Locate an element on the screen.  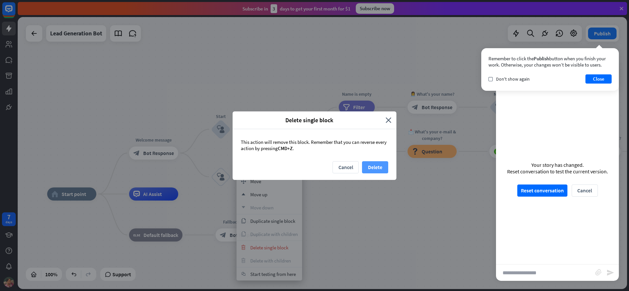
button: Reset conversation is located at coordinates (542, 190).